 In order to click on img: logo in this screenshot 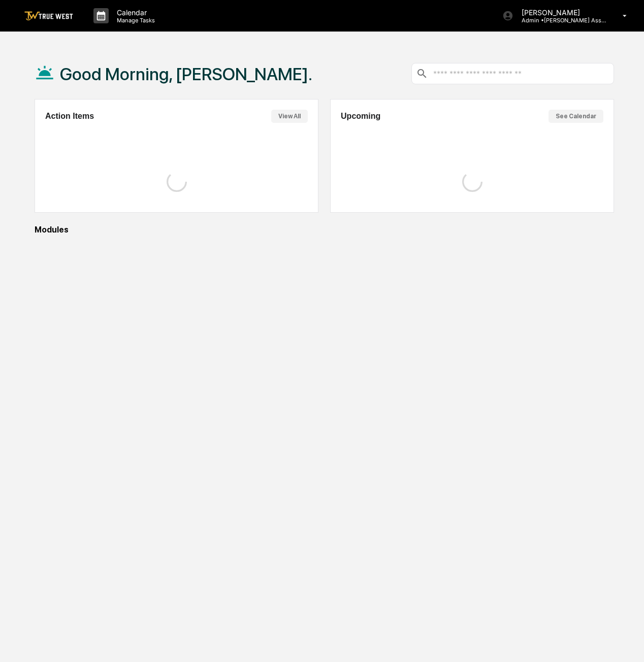, I will do `click(48, 16)`.